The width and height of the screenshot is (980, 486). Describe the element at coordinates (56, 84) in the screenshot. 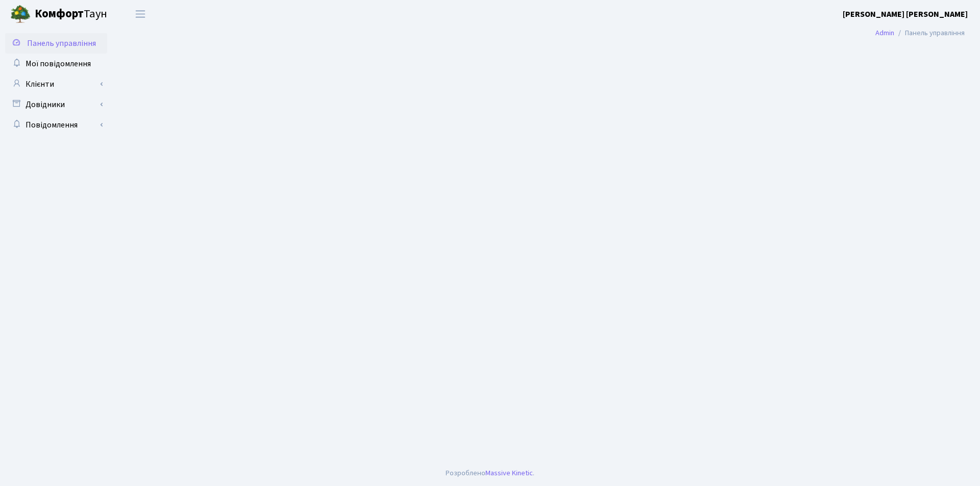

I see `a: Клієнти` at that location.